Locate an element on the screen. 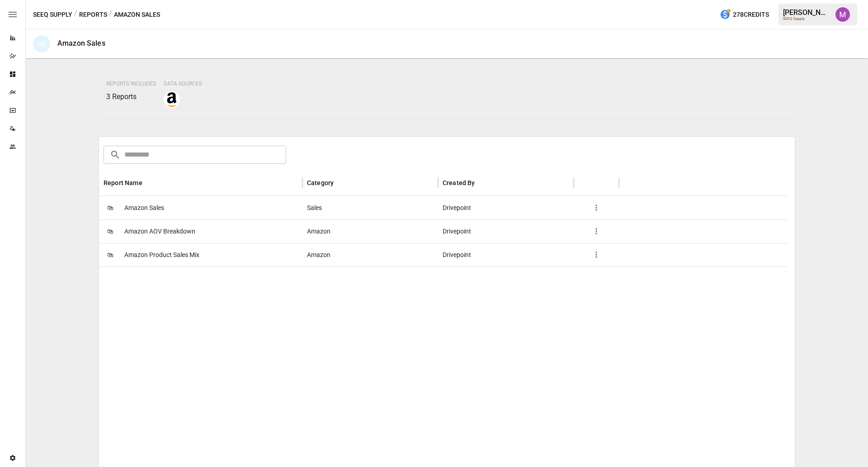  span: Amazon AOV Breakdown is located at coordinates (160, 231).